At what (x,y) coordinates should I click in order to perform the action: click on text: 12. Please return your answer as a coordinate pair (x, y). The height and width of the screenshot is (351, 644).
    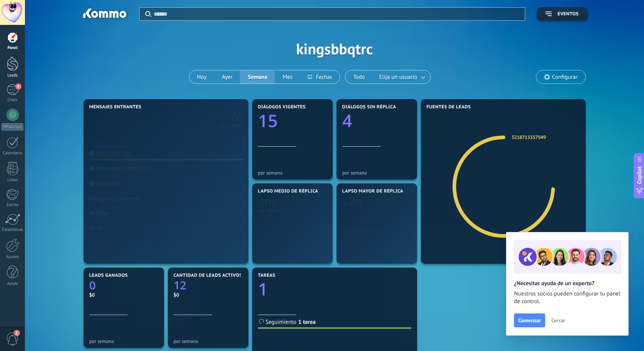
    Looking at the image, I should click on (179, 285).